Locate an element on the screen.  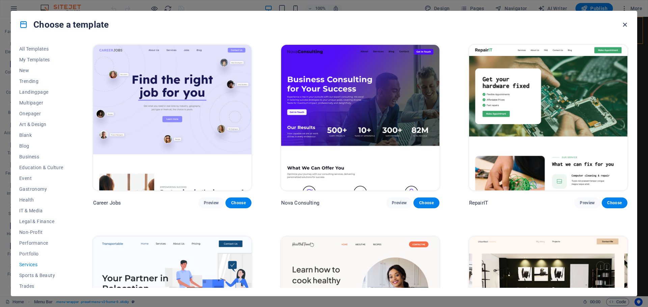
button: Blank is located at coordinates (41, 135).